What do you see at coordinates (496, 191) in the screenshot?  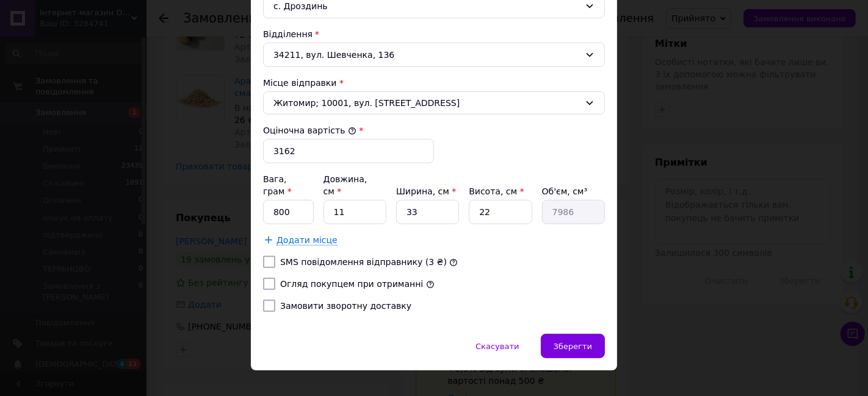 I see `label: Висота, см` at bounding box center [496, 191].